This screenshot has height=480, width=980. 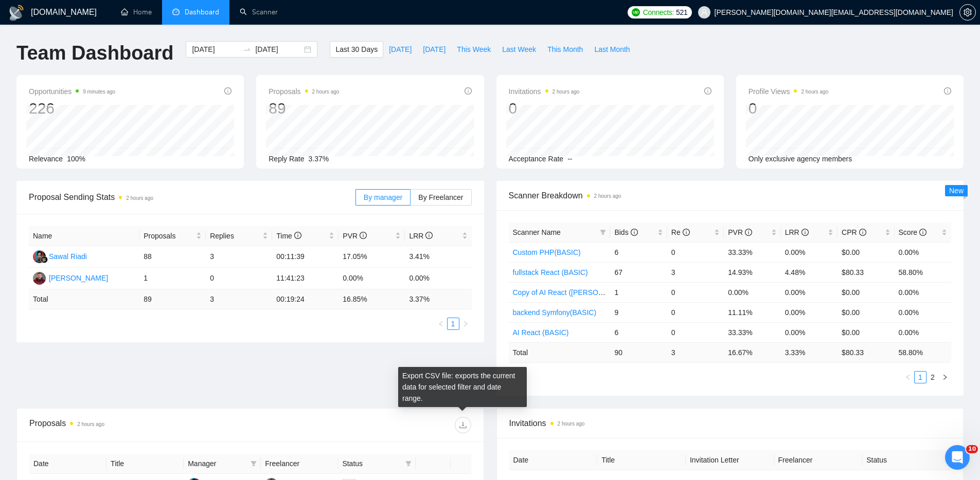 What do you see at coordinates (968, 12) in the screenshot?
I see `button: setting` at bounding box center [968, 12].